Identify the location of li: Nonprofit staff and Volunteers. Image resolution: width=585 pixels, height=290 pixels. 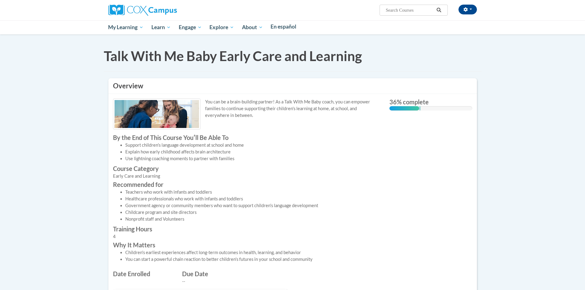
(253, 219).